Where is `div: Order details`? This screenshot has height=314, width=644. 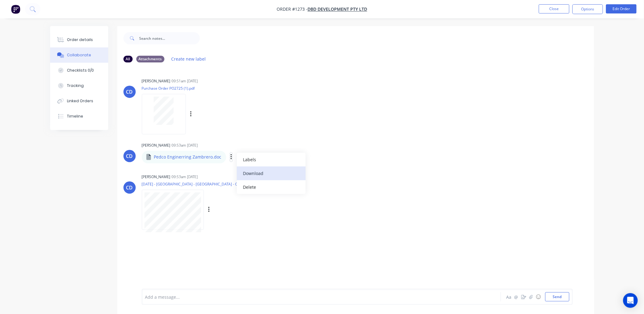 div: Order details is located at coordinates (80, 40).